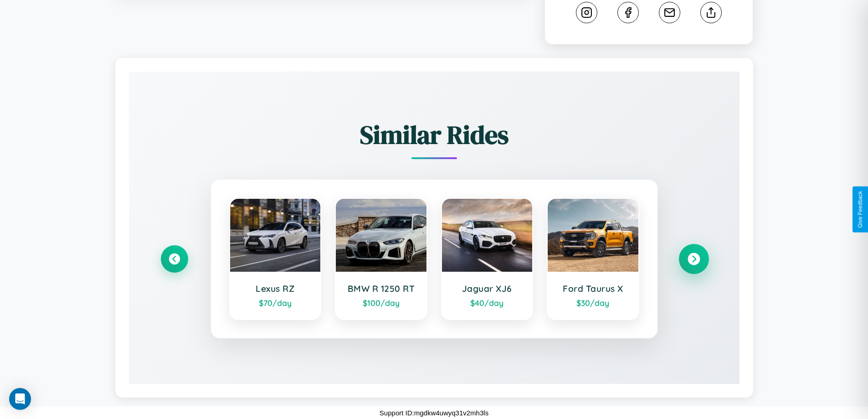  Describe the element at coordinates (860, 209) in the screenshot. I see `div: Give Feedback` at that location.